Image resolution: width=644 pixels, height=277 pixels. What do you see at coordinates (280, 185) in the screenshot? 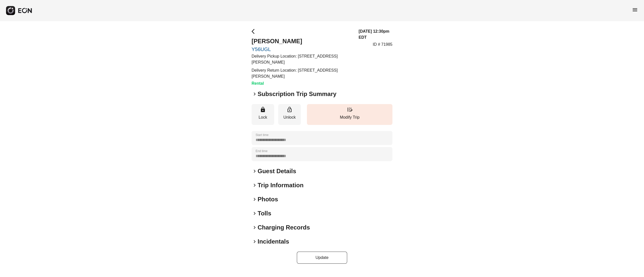
I see `h2: Trip Information` at bounding box center [280, 185].